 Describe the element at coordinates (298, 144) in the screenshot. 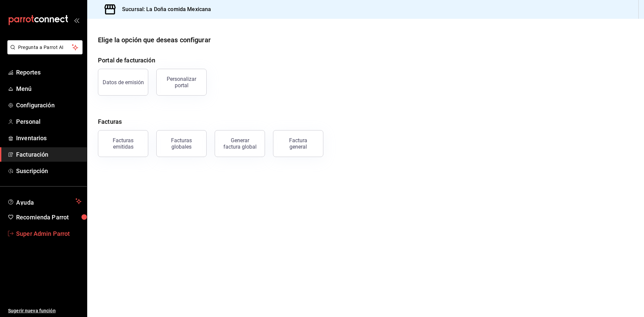

I see `button: Factura general` at that location.